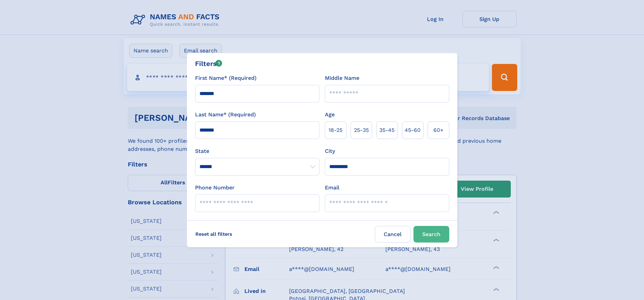  I want to click on span: 35‑45, so click(387, 130).